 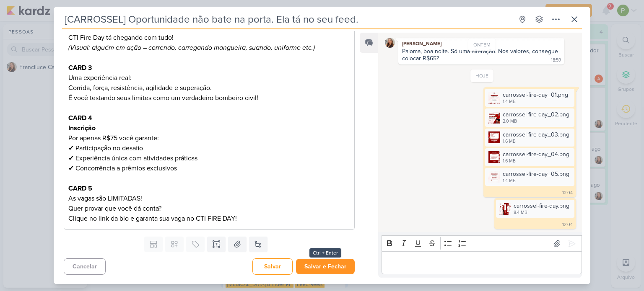 What do you see at coordinates (536, 122) in the screenshot?
I see `div: 2.0 MB` at bounding box center [536, 122].